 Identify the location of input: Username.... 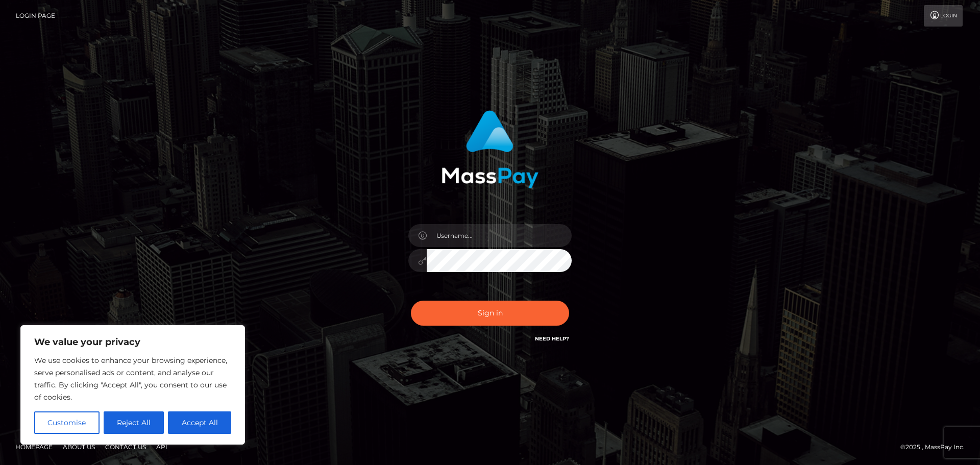
(499, 236).